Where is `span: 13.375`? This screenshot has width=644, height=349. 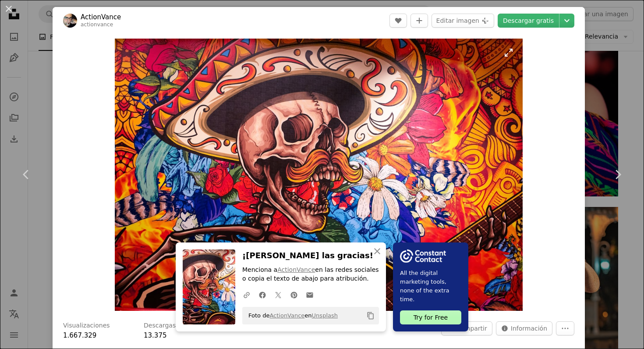
span: 13.375 is located at coordinates (155, 336).